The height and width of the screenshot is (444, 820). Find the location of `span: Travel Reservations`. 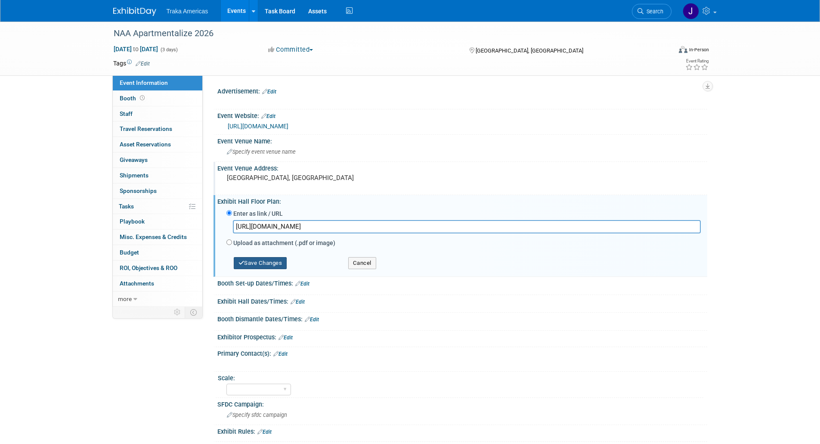

span: Travel Reservations is located at coordinates (146, 129).